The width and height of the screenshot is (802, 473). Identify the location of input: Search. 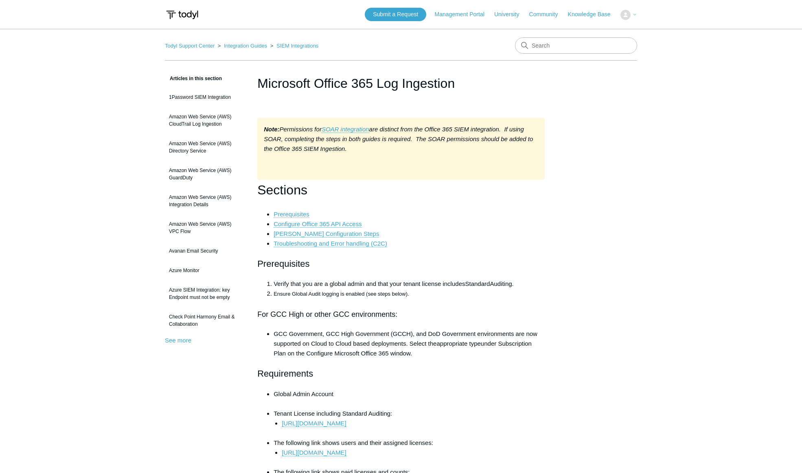
(576, 46).